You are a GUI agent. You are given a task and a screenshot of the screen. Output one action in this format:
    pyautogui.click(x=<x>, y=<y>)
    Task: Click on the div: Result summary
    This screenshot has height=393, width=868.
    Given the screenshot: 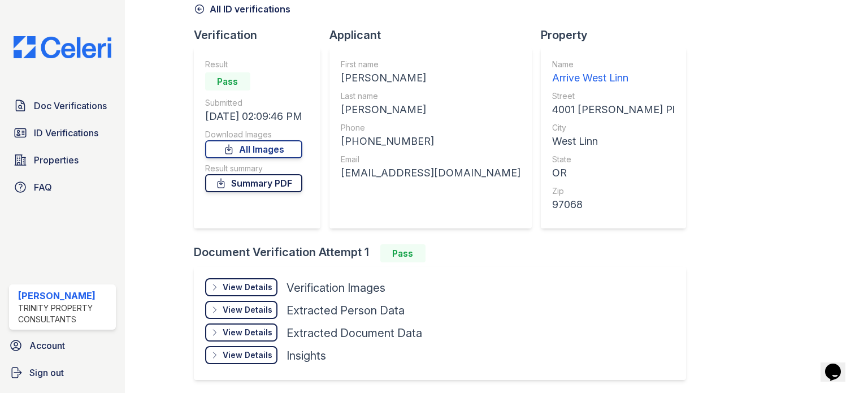 What is the action you would take?
    pyautogui.click(x=253, y=169)
    